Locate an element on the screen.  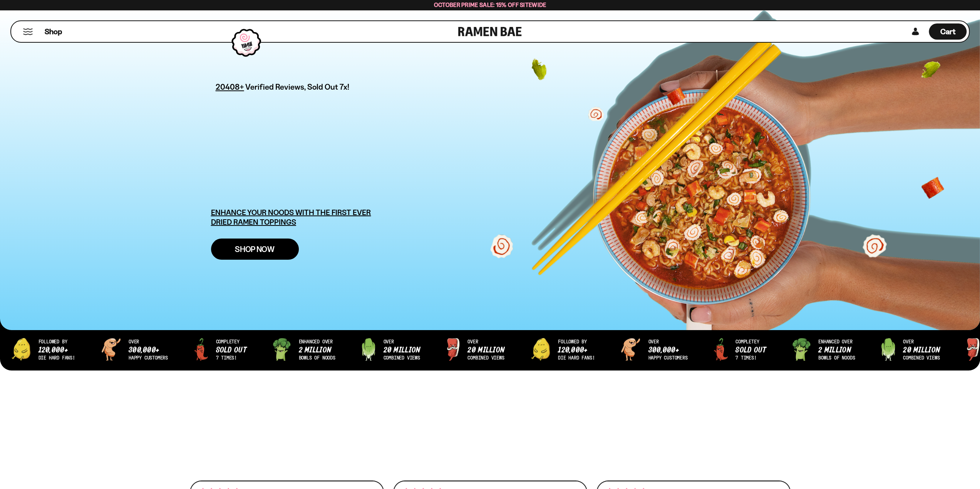
div: Cart is located at coordinates (948, 31).